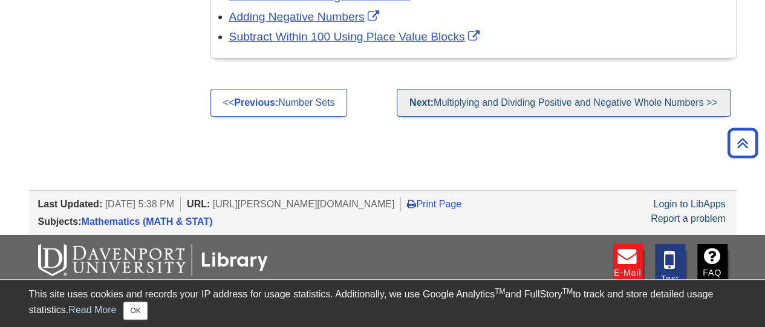  Describe the element at coordinates (256, 102) in the screenshot. I see `strong: Previous:` at that location.